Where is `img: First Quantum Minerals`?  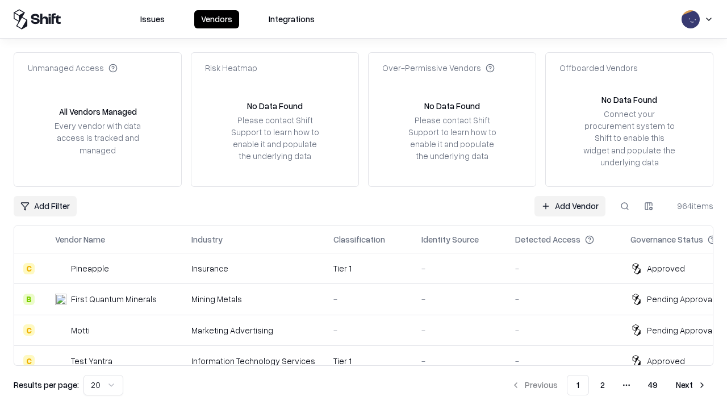 img: First Quantum Minerals is located at coordinates (61, 299).